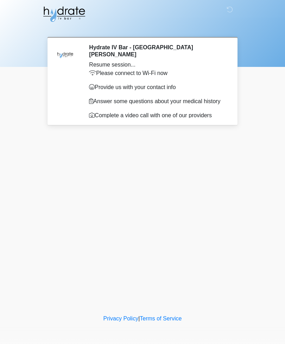  What do you see at coordinates (157, 73) in the screenshot?
I see `p: Please connect to Wi-Fi now` at bounding box center [157, 73].